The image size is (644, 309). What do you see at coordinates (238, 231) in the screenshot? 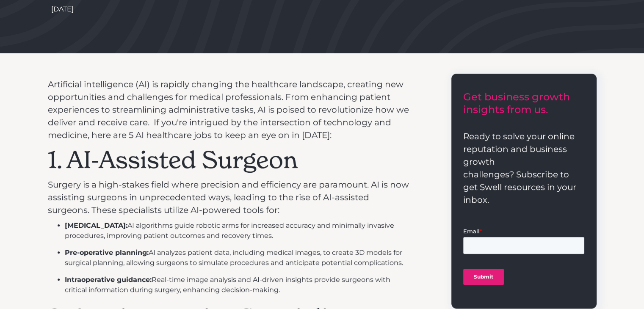
I see `li: AI algorithms guide robotic arms for increased accuracy and minimally invasive procedures, improv...` at bounding box center [238, 231].